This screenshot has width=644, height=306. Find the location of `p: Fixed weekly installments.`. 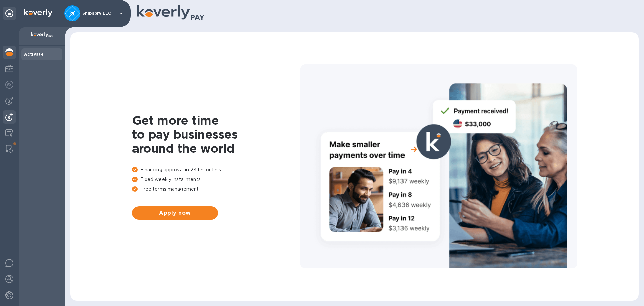

p: Fixed weekly installments. is located at coordinates (216, 179).